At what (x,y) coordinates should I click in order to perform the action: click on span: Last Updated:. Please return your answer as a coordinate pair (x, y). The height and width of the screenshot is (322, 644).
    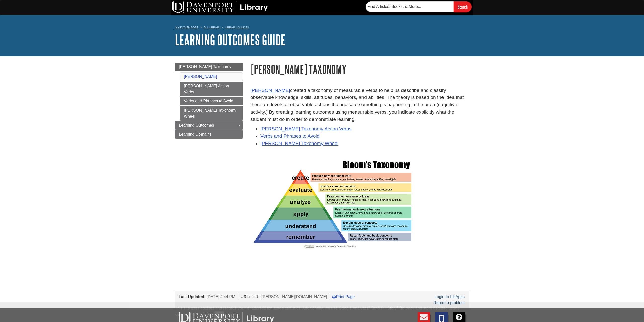
    Looking at the image, I should click on (192, 297).